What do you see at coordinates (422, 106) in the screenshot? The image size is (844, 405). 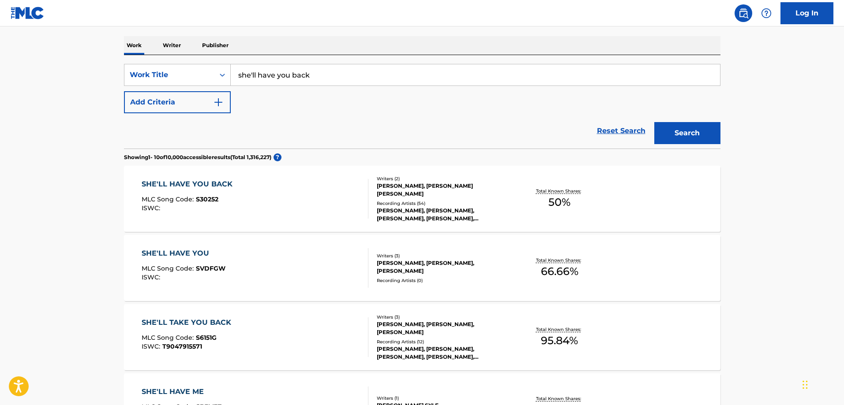 I see `form: Search Form` at bounding box center [422, 106].